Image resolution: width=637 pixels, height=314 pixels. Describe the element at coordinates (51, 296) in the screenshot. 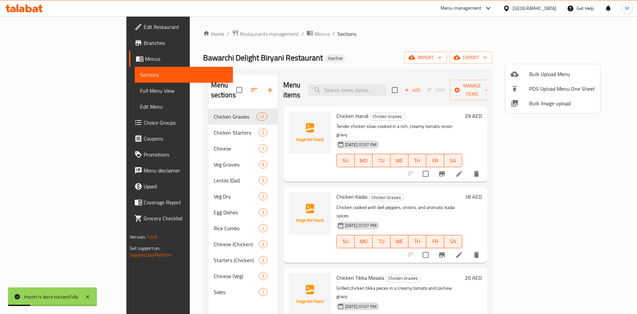

I see `div: Import is done successfully` at that location.